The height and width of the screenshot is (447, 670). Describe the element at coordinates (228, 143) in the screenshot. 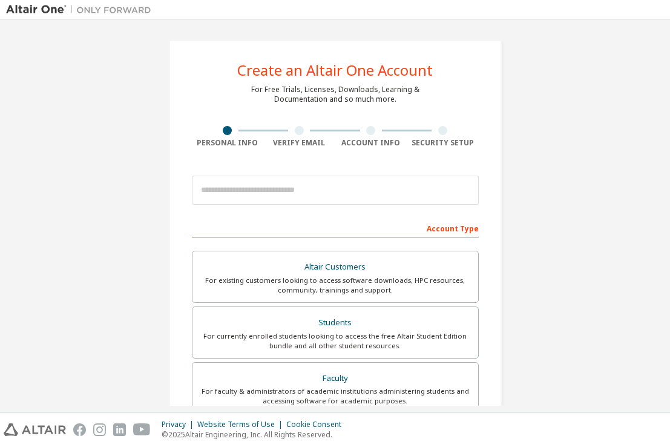

I see `div: Personal Info` at that location.